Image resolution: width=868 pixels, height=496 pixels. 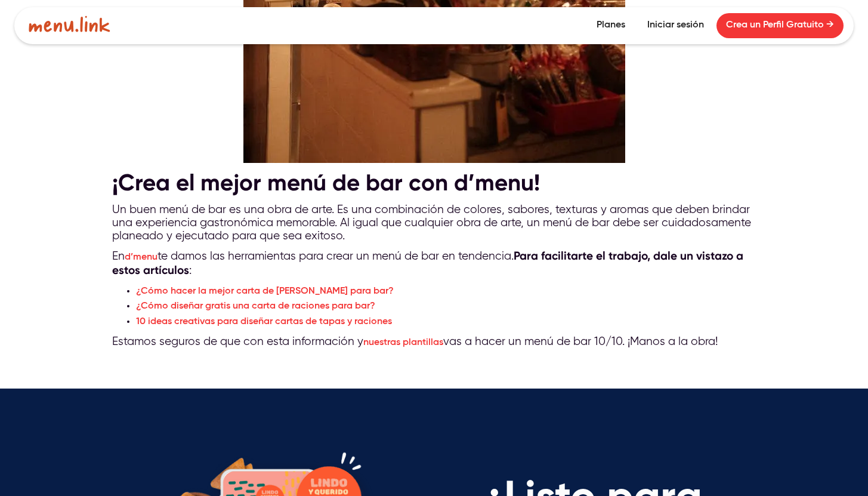 What do you see at coordinates (434, 342) in the screenshot?
I see `p: Estamos seguros de que con esta información y vas a hacer un menú de bar 10/10. ¡Manos a la obra!` at bounding box center [434, 342].